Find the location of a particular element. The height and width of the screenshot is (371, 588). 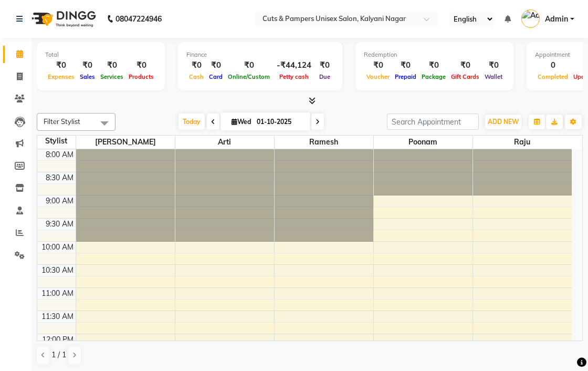

span: Poonam is located at coordinates (424, 142).